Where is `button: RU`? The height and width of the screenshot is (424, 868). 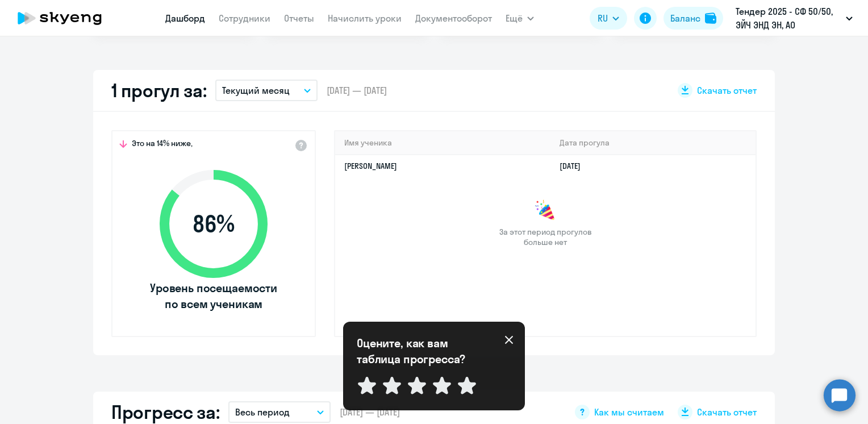 button: RU is located at coordinates (608, 18).